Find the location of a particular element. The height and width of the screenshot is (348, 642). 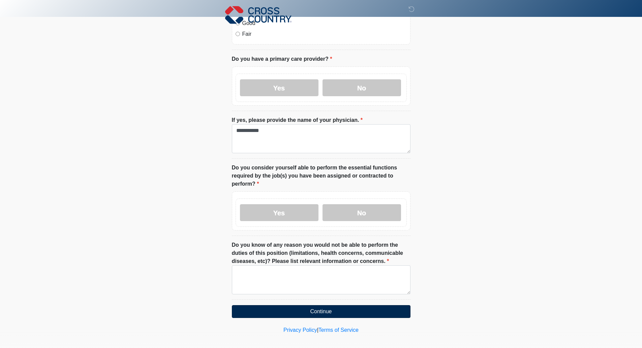

a: Privacy Policy is located at coordinates (300, 329).